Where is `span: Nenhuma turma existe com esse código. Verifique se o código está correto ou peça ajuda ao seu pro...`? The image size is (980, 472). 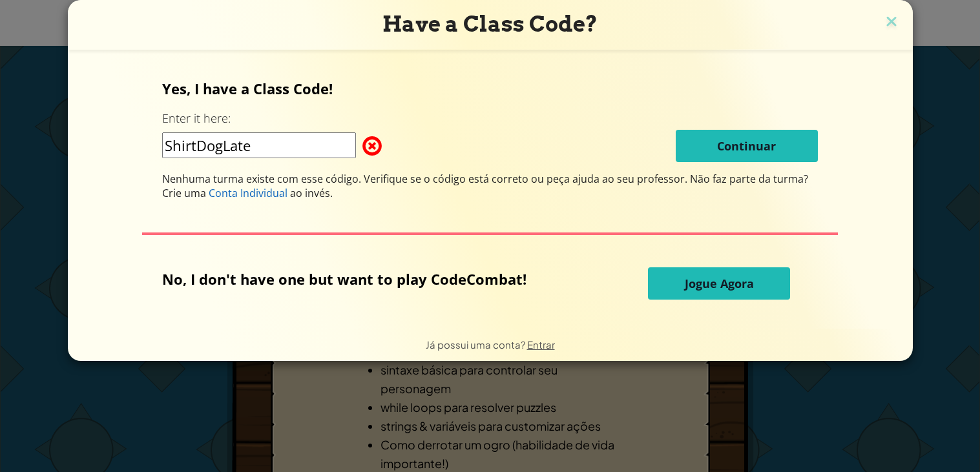 span: Nenhuma turma existe com esse código. Verifique se o código está correto ou peça ajuda ao seu pro... is located at coordinates (425, 179).